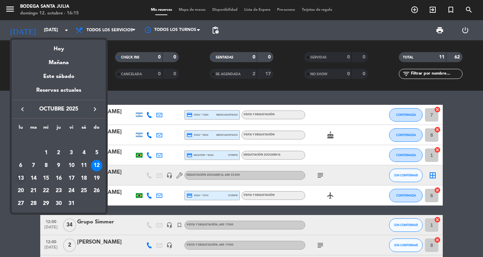  I want to click on div: 5, so click(97, 153).